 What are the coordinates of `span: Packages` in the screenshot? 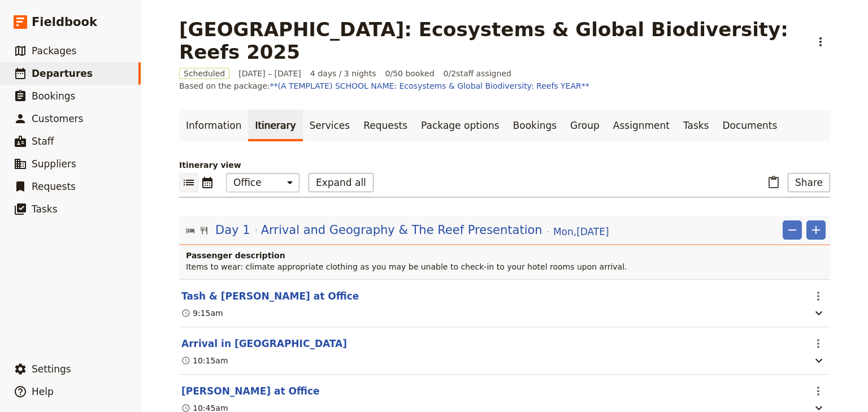 It's located at (54, 51).